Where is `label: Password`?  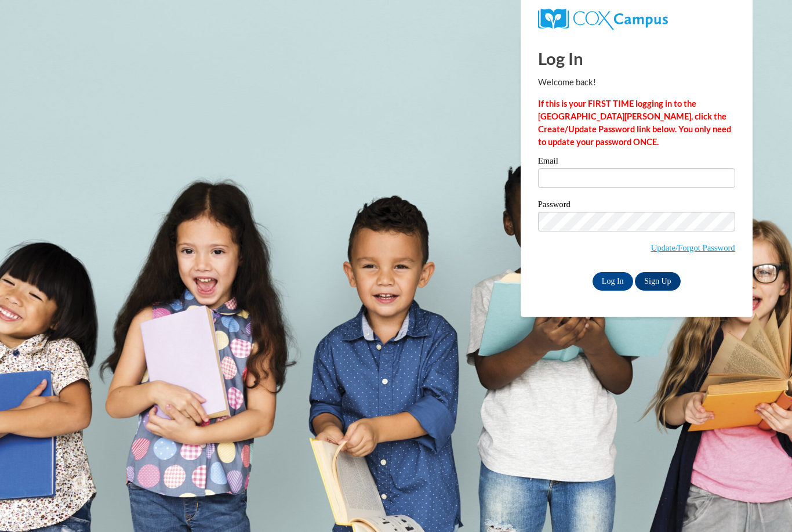
label: Password is located at coordinates (637, 206).